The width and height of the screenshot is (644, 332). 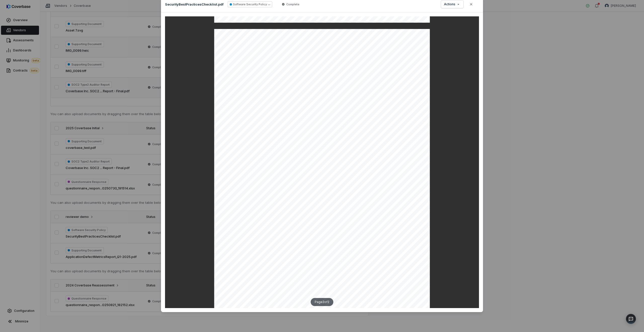 I want to click on div: Page 2 of 2, so click(x=322, y=302).